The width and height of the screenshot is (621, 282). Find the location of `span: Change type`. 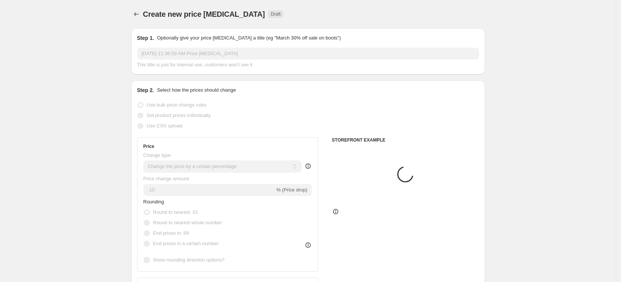

span: Change type is located at coordinates (157, 155).